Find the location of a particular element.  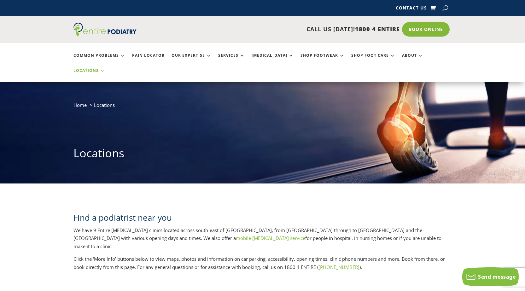

a: About is located at coordinates (413, 60).